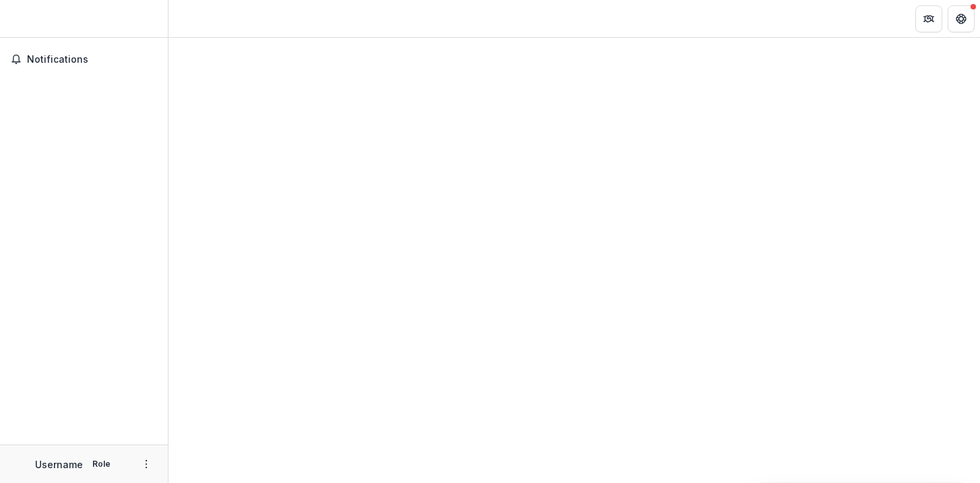 Image resolution: width=980 pixels, height=483 pixels. Describe the element at coordinates (84, 59) in the screenshot. I see `button: Notifications` at that location.